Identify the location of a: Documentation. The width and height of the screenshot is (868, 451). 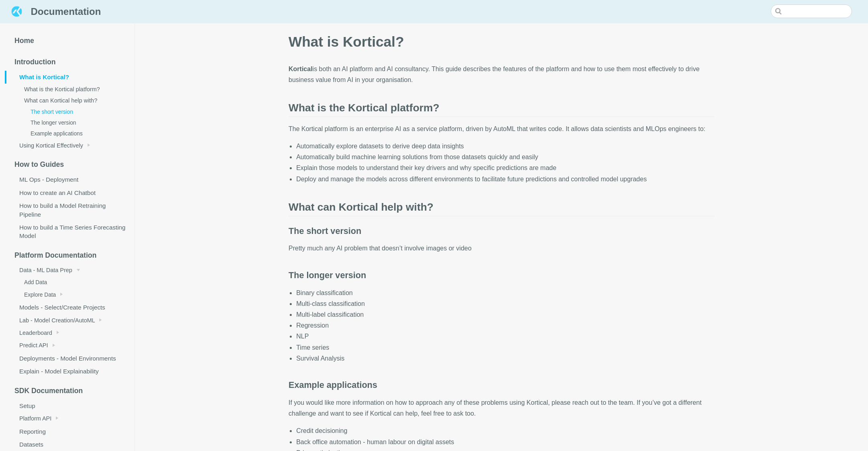
(55, 12).